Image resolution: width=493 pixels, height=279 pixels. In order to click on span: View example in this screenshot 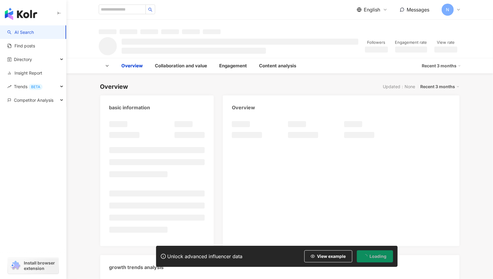, I will do `click(331, 256)`.